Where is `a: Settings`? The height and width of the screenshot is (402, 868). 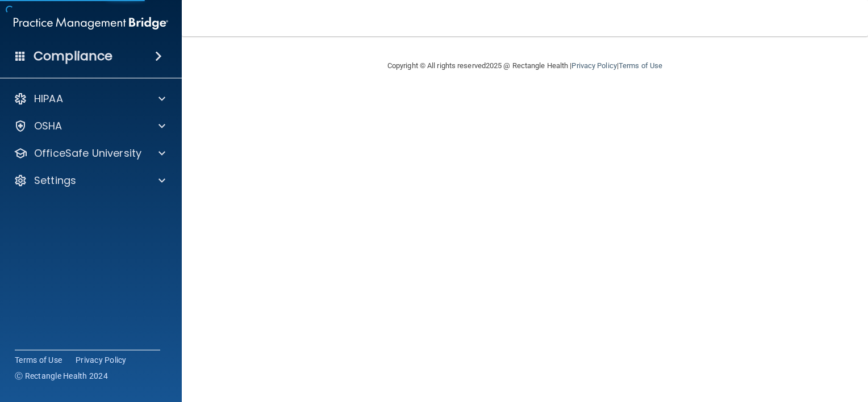 a: Settings is located at coordinates (89, 180).